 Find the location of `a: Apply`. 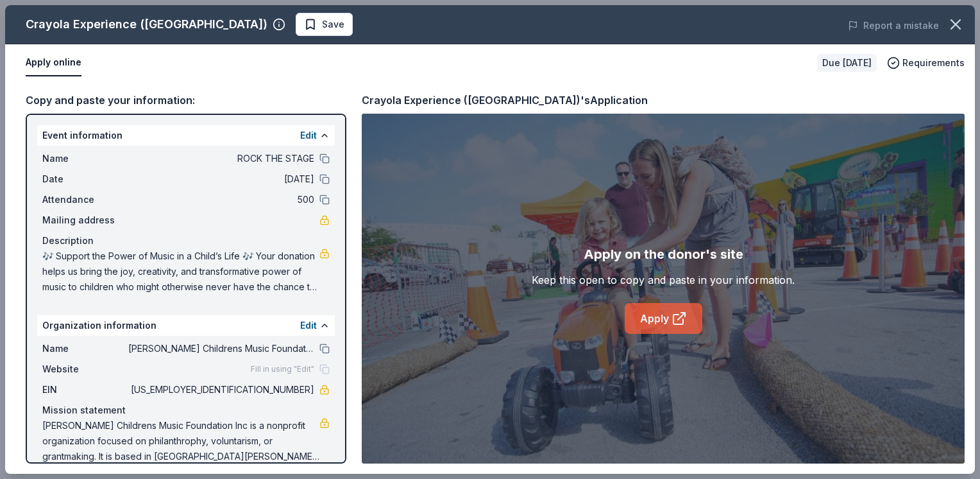

a: Apply is located at coordinates (664, 319).